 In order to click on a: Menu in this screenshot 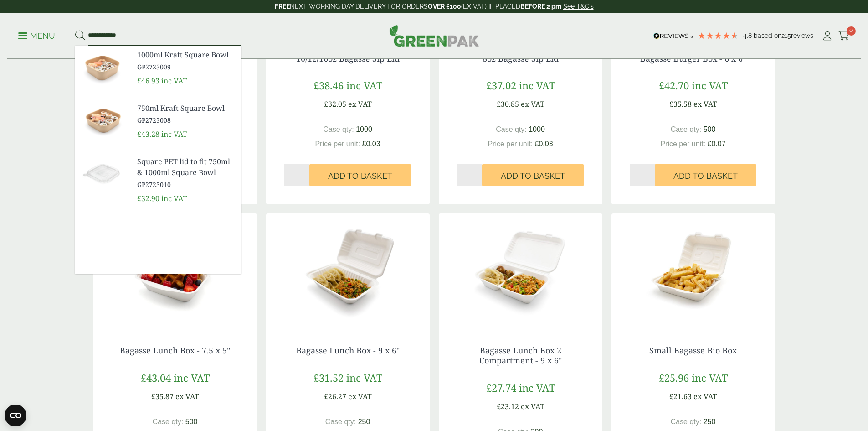, I will do `click(36, 35)`.